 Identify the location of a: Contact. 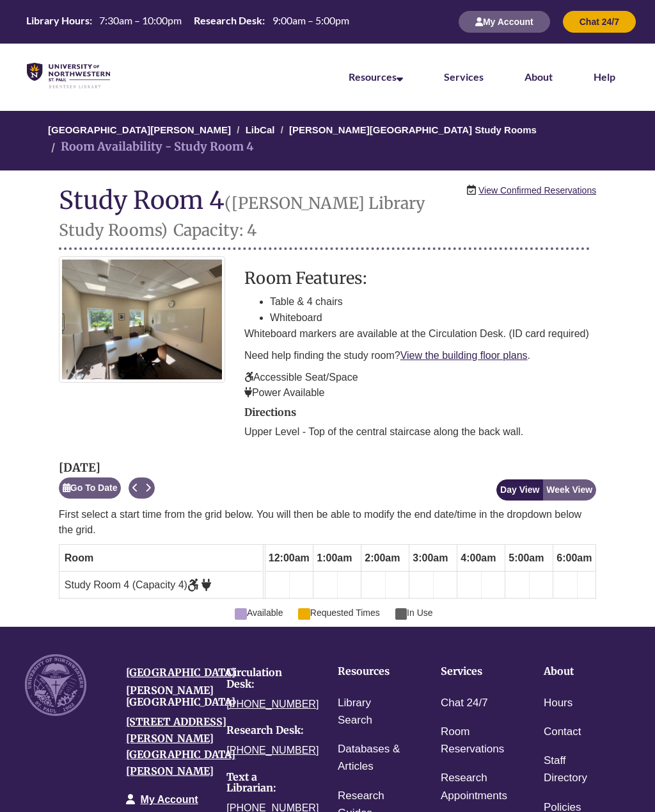
(563, 732).